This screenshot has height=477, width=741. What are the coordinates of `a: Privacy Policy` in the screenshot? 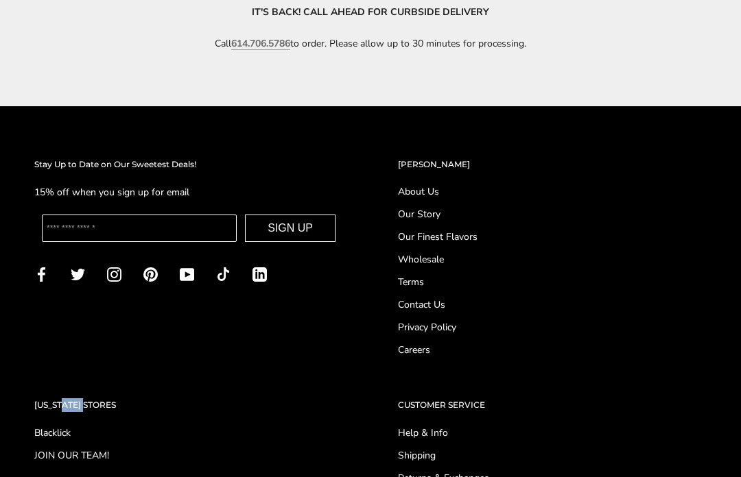 It's located at (552, 328).